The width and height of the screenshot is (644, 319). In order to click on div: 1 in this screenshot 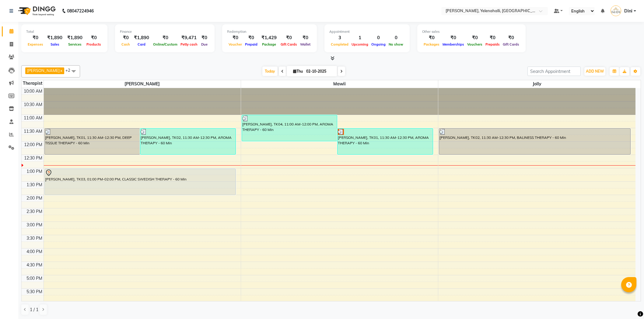, I will do `click(359, 37)`.